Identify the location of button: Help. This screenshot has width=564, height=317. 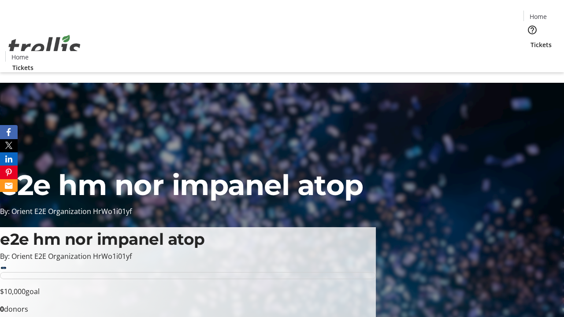
(532, 30).